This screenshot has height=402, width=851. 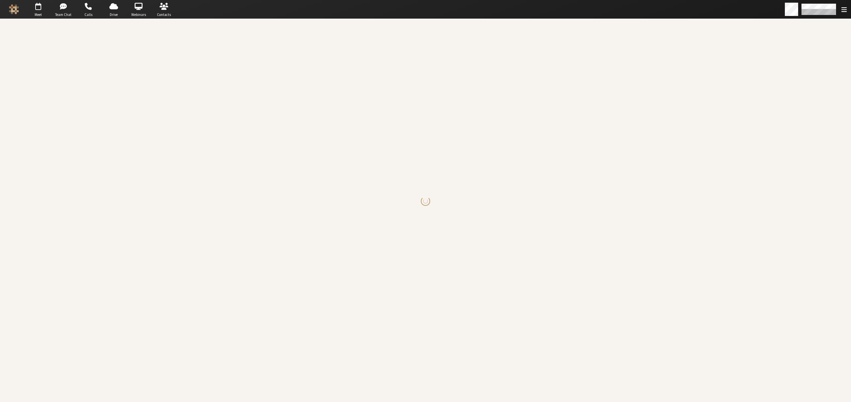 What do you see at coordinates (88, 15) in the screenshot?
I see `span: Calls` at bounding box center [88, 15].